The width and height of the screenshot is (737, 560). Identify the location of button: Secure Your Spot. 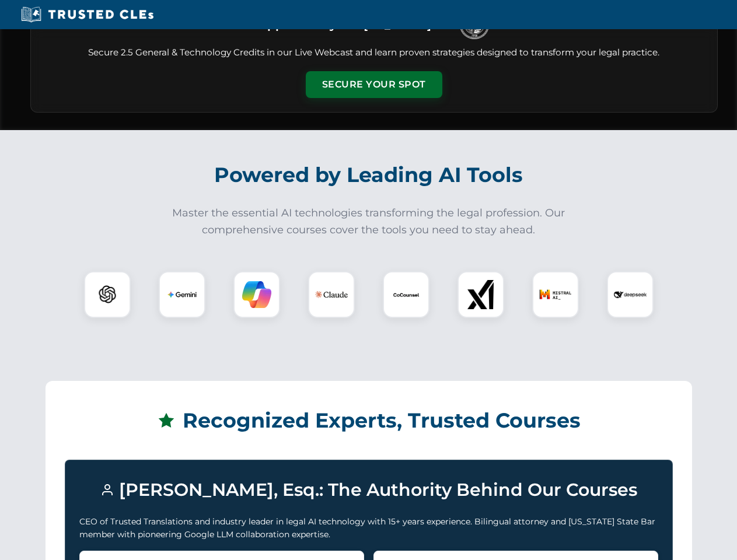
(374, 85).